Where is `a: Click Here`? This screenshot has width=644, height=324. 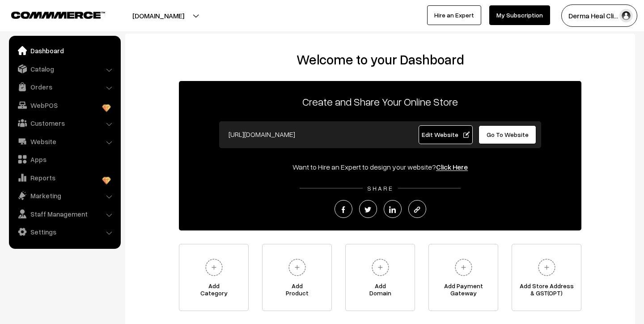
a: Click Here is located at coordinates (452, 167).